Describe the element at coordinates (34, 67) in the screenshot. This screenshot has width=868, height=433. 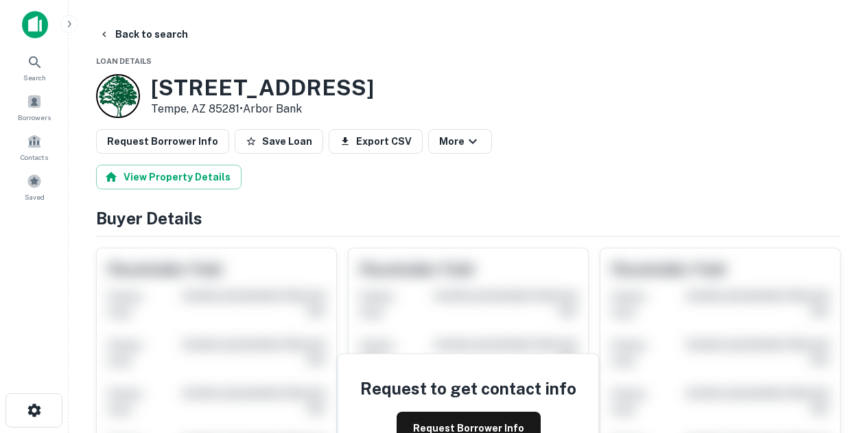
I see `a: Search` at that location.